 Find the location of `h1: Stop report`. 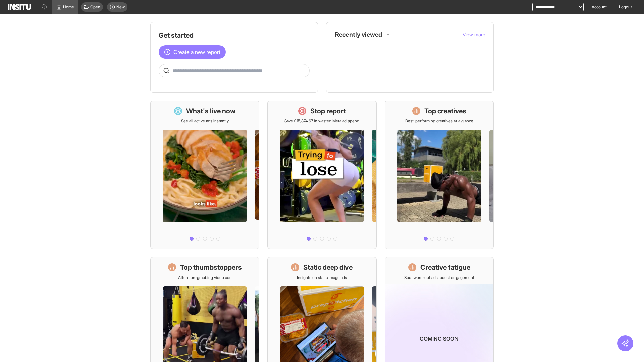

h1: Stop report is located at coordinates (328, 111).